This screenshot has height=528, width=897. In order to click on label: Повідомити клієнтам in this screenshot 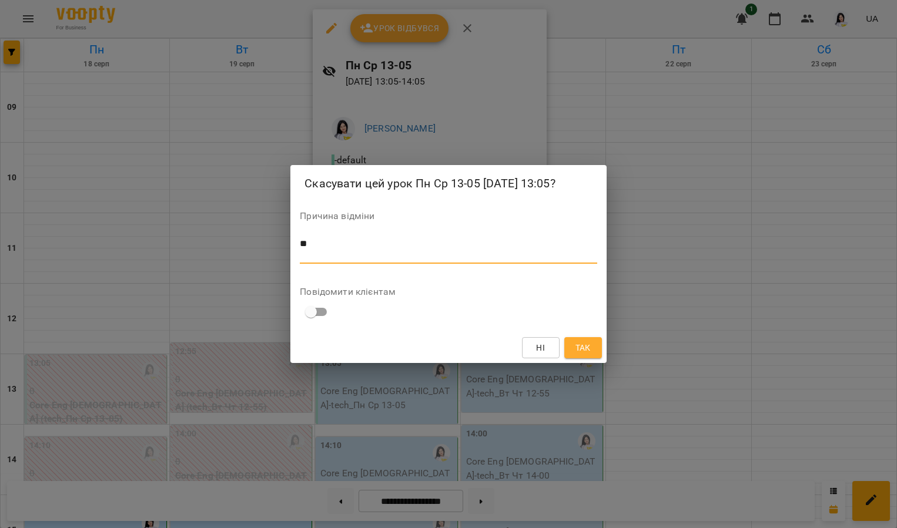, I will do `click(448, 292)`.